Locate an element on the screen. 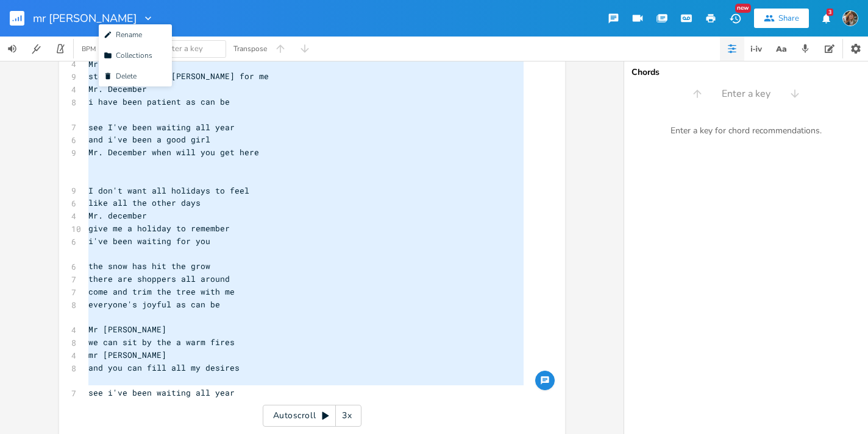 The height and width of the screenshot is (434, 868). span: everyone's joyful as can be is located at coordinates (154, 305).